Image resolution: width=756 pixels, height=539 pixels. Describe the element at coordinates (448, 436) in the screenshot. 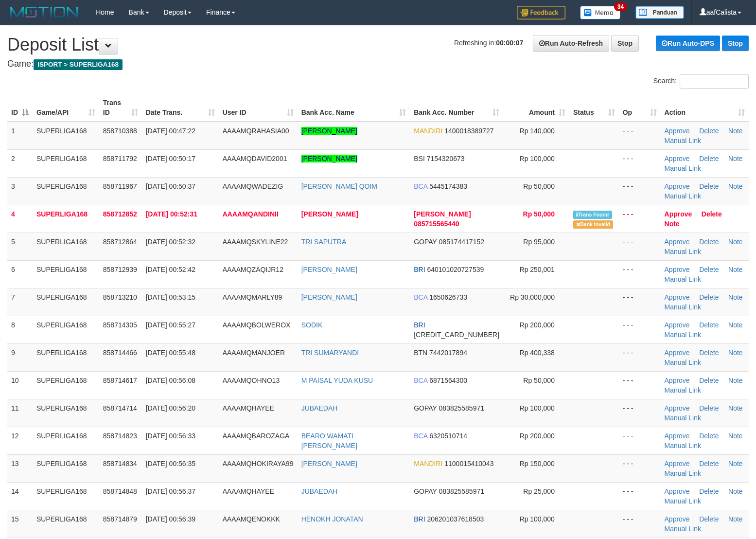

I see `span: Copy 6320510714 to clipboard` at that location.